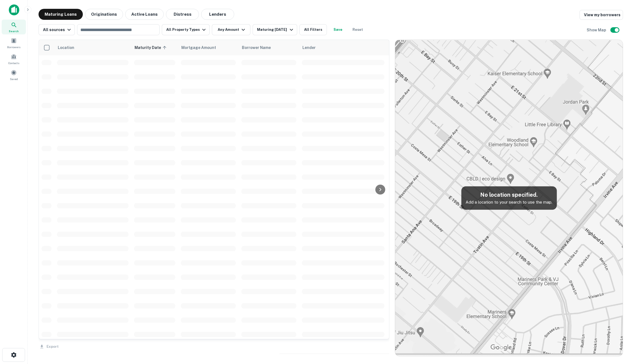  What do you see at coordinates (14, 59) in the screenshot?
I see `div: Contacts` at bounding box center [14, 59].